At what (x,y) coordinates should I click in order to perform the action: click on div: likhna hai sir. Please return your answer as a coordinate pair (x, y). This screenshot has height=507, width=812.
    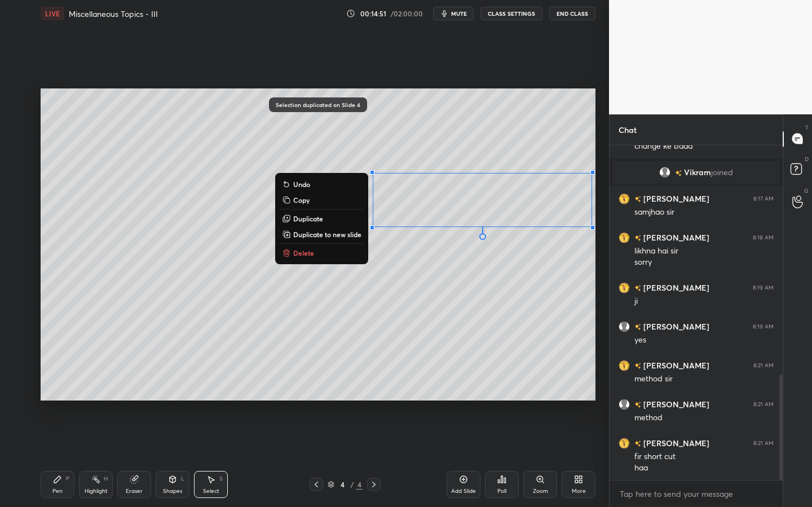
    Looking at the image, I should click on (704, 251).